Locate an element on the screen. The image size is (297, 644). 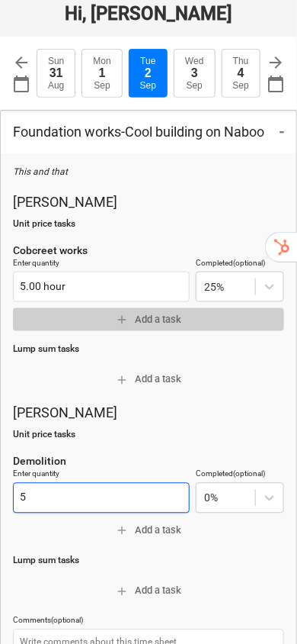
p: Foundation works - Cool building on Naboo is located at coordinates (139, 132).